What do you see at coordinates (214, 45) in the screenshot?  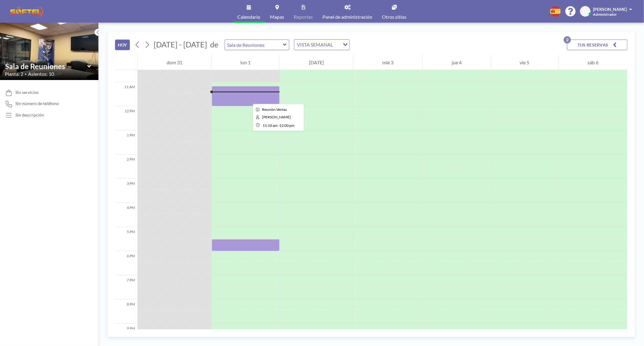 I see `span: de` at bounding box center [214, 45].